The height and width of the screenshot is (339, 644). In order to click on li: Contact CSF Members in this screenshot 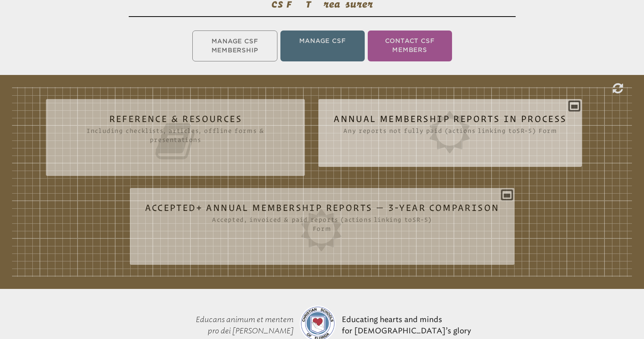, I will do `click(410, 46)`.